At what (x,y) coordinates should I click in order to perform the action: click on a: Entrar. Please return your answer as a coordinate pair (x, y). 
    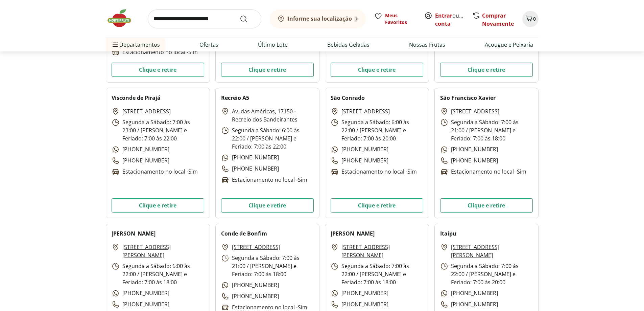
    Looking at the image, I should click on (443, 16).